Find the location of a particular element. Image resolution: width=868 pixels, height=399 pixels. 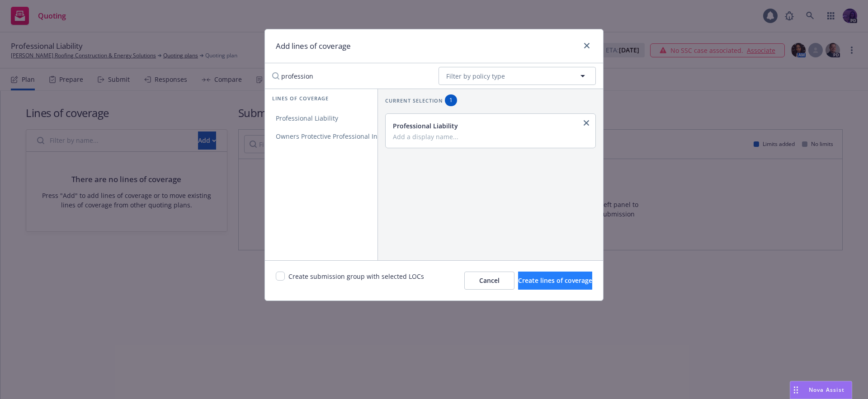

button: Filter by policy type is located at coordinates (517, 76).